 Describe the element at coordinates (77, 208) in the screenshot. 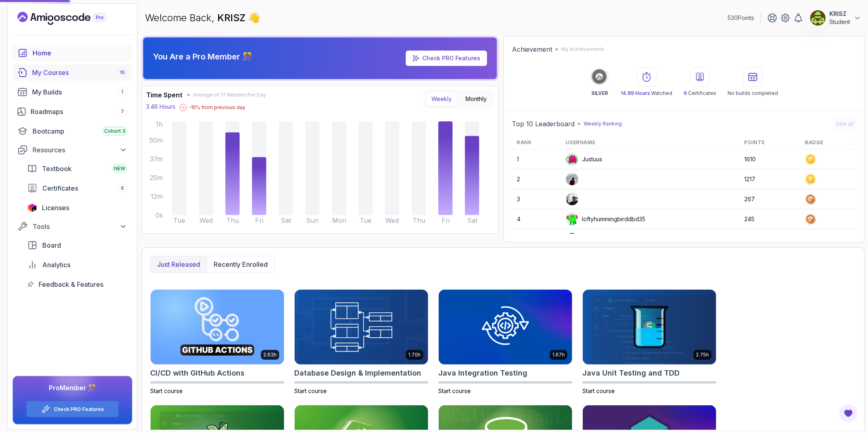

I see `a: licenses` at that location.